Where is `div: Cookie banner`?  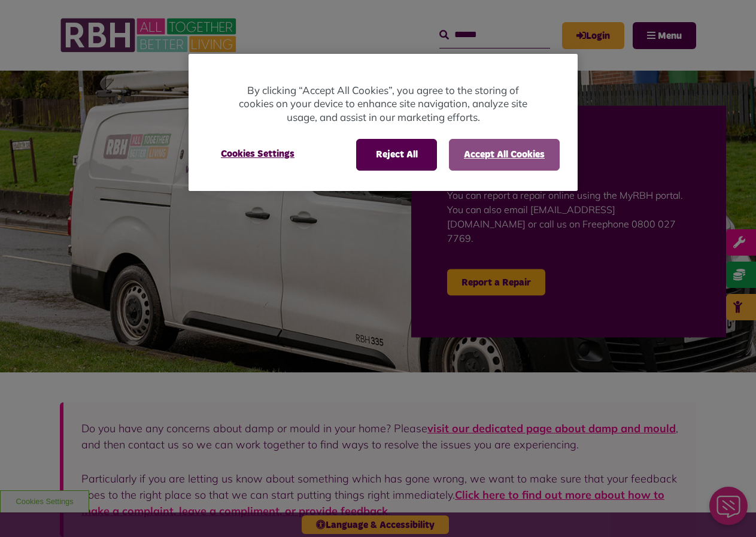 div: Cookie banner is located at coordinates (383, 122).